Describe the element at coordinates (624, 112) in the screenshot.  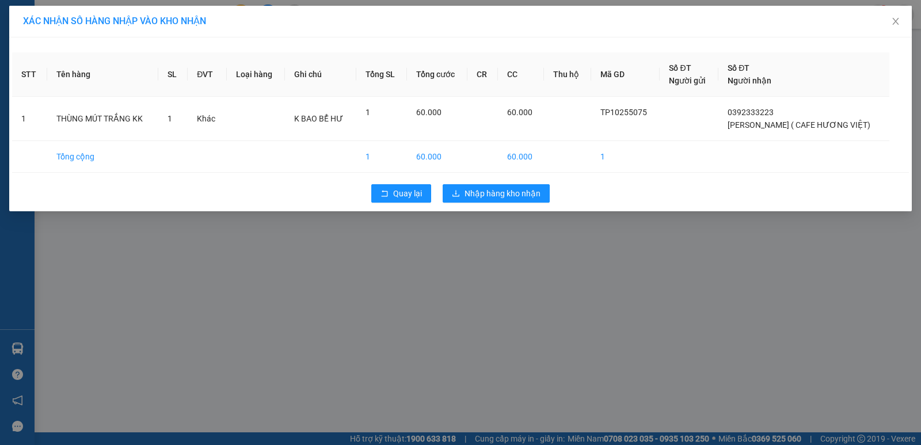
I see `span: TP10255075` at that location.